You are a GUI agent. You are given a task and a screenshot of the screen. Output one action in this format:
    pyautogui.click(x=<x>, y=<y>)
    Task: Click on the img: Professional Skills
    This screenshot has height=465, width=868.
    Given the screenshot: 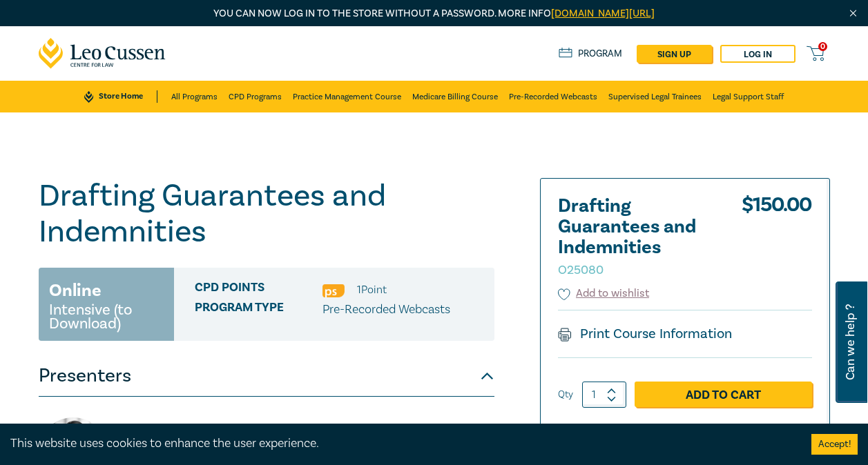 What is the action you would take?
    pyautogui.click(x=333, y=290)
    